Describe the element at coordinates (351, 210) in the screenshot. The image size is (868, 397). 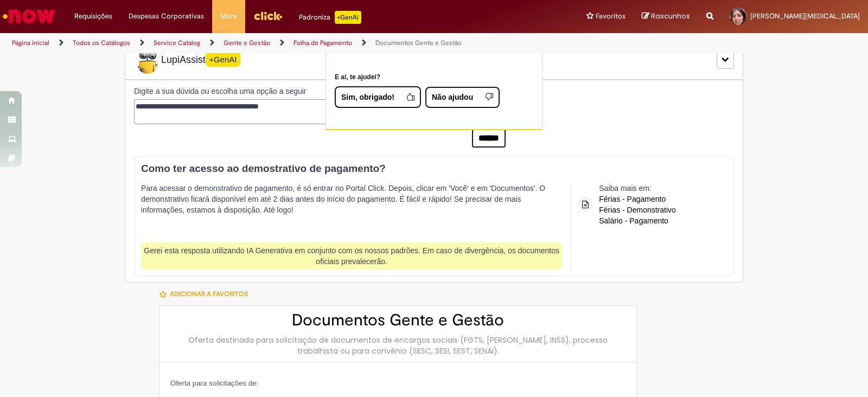
I see `p: Para acessar o demonstrativo de pagamento, é só entrar no Portal Click. Depois, clicar em 'Você' ...` at that location.